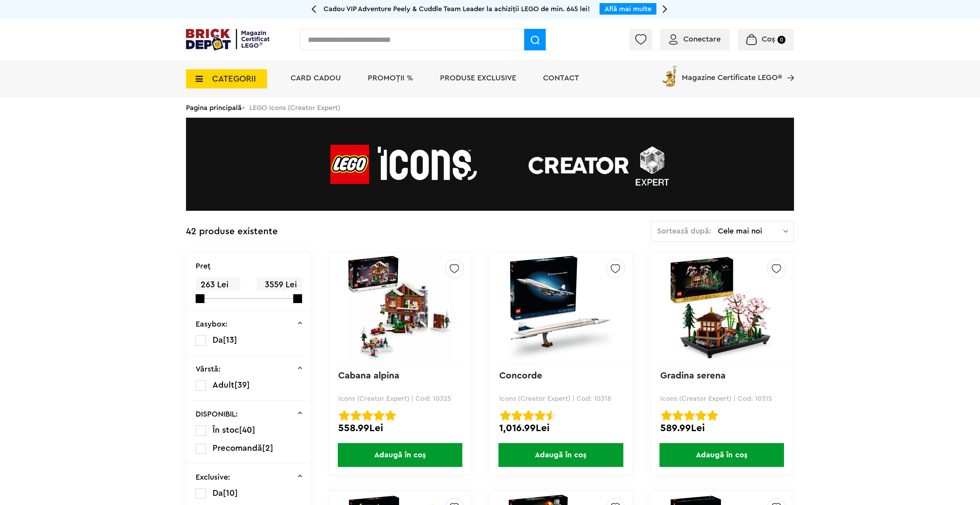  I want to click on p: Preţ, so click(203, 266).